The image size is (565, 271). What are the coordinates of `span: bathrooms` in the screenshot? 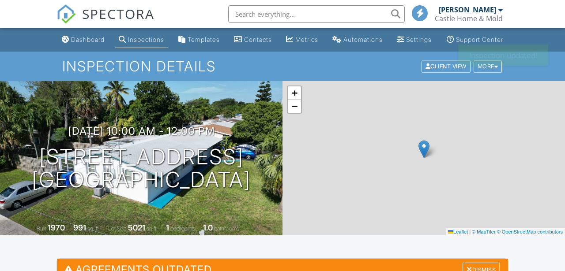 It's located at (226, 229).